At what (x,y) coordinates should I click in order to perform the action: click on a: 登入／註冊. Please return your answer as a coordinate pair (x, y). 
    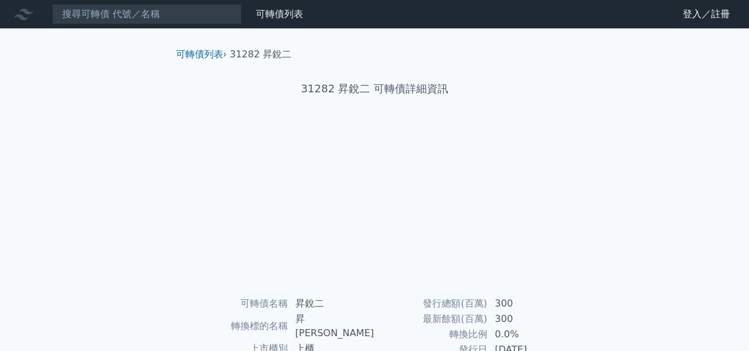
    Looking at the image, I should click on (707, 14).